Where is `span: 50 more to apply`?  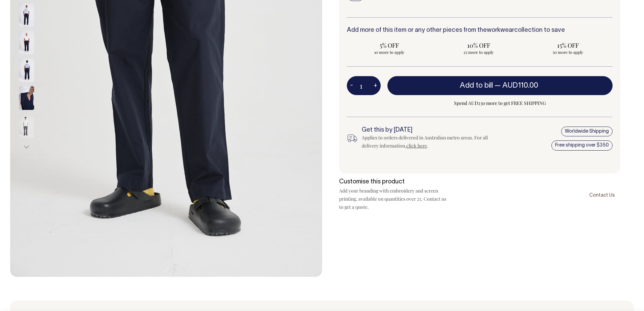 span: 50 more to apply is located at coordinates (568, 52).